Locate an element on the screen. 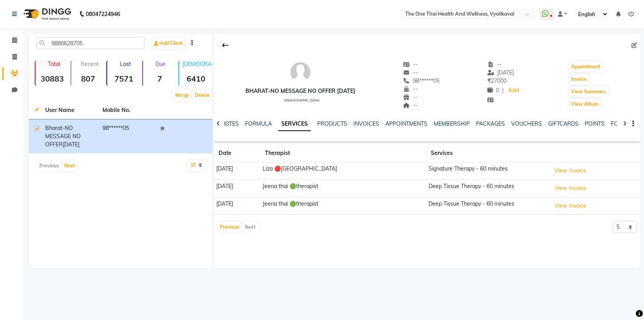 The height and width of the screenshot is (320, 644). a: Add Client is located at coordinates (168, 43).